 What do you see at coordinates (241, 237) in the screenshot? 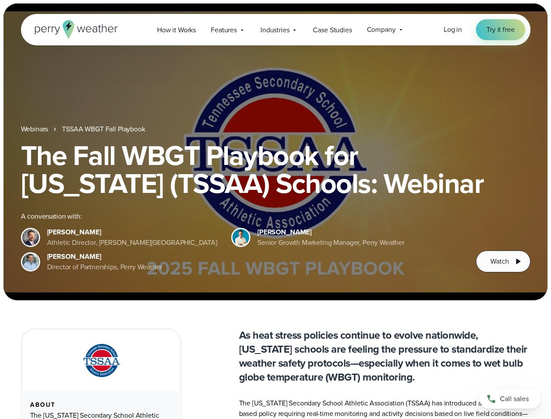
I see `img: Spencer Patton, Perry Weather` at bounding box center [241, 237].